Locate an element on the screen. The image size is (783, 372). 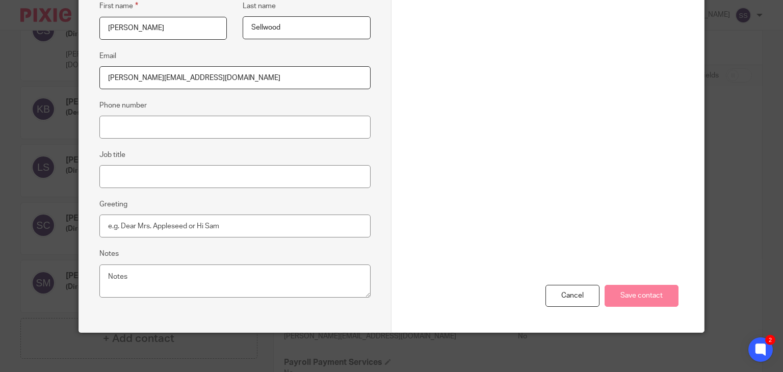
label: Email is located at coordinates (108, 56).